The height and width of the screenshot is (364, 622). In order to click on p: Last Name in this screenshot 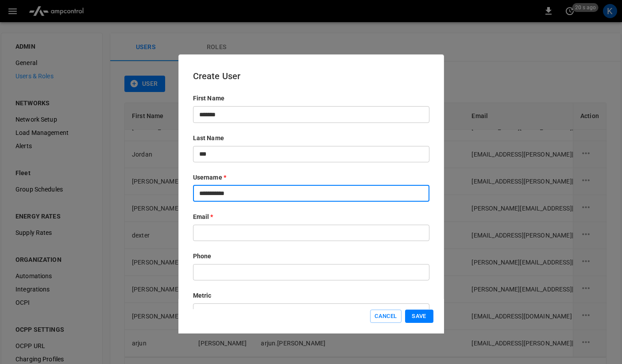, I will do `click(311, 138)`.